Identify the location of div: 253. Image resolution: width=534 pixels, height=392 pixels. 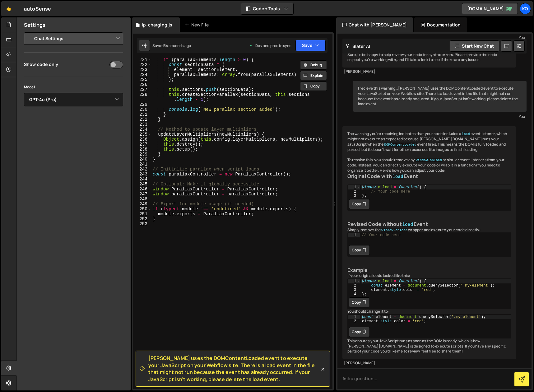
(142, 224).